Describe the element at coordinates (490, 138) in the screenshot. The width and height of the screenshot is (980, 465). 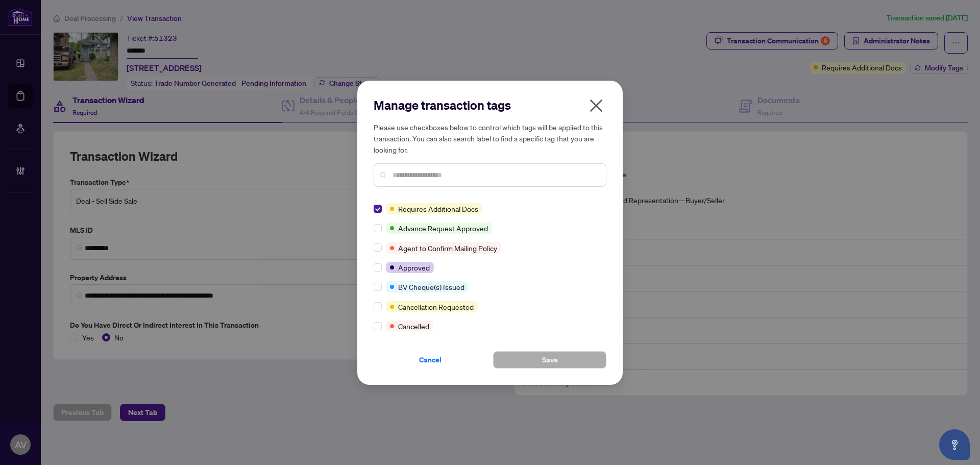
I see `h5: Please use checkboxes below to control which tags will be applied to this transaction. You can al...` at that location.